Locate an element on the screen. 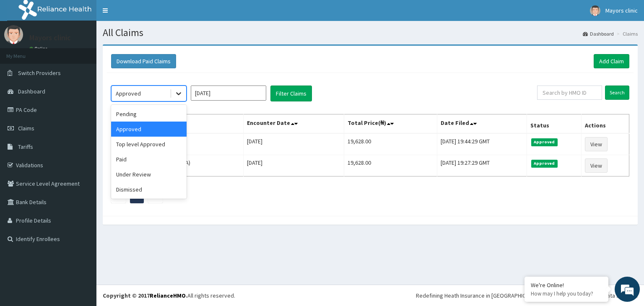  div: Dismissed is located at coordinates (149, 189).